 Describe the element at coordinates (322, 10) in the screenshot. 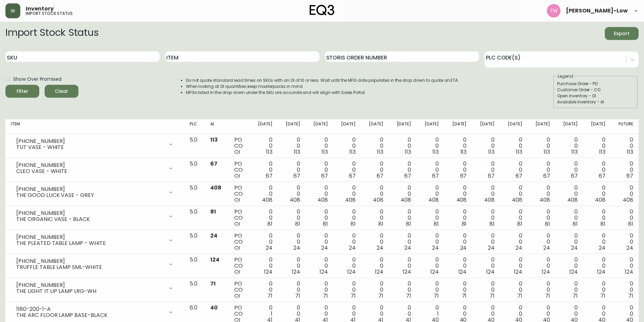

I see `img: logo` at that location.